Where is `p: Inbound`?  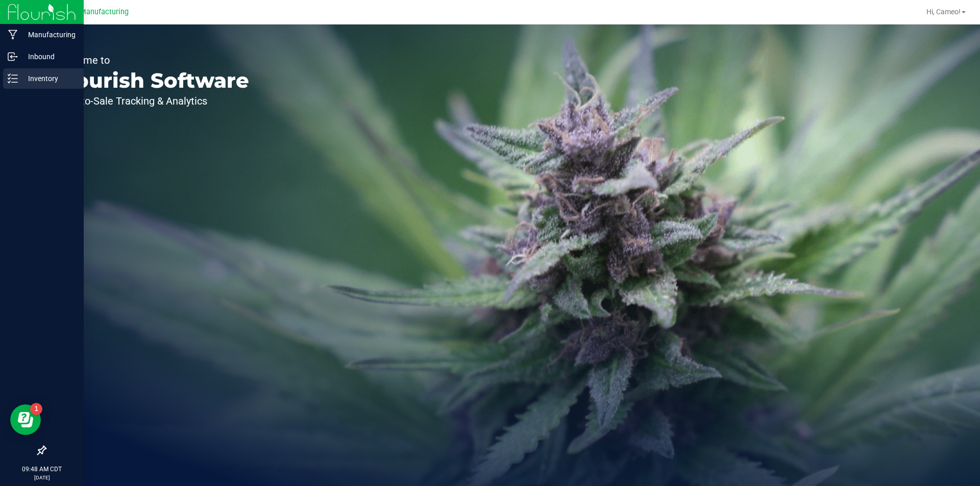
p: Inbound is located at coordinates (48, 56).